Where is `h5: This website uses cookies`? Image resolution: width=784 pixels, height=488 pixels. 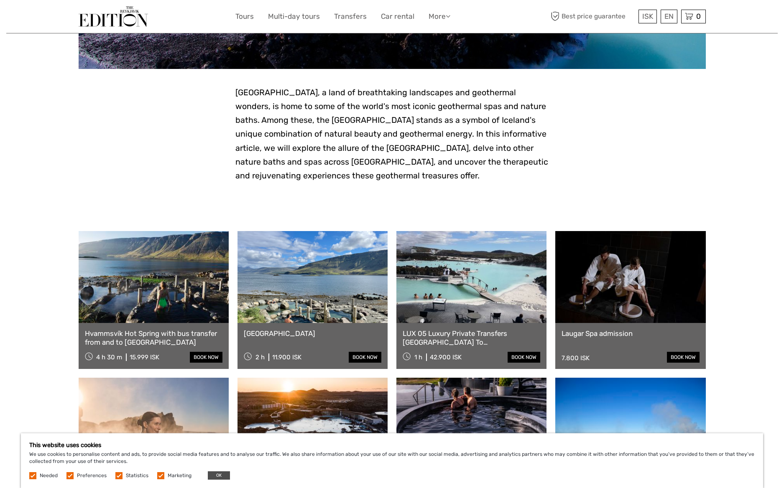 h5: This website uses cookies is located at coordinates (392, 445).